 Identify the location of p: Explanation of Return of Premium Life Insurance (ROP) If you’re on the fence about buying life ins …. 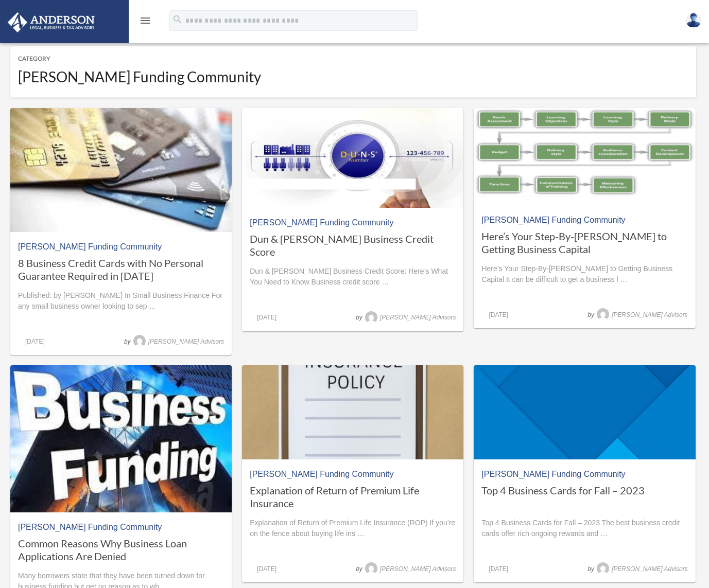
(353, 528).